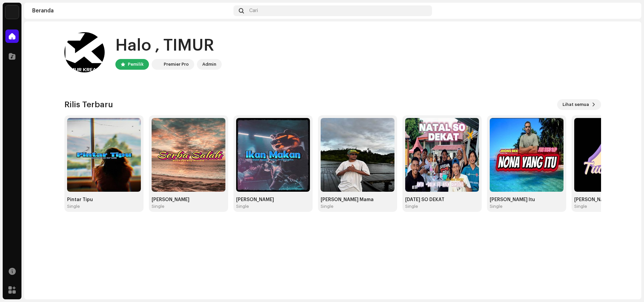 The height and width of the screenshot is (302, 644). I want to click on img: cc4ac704-0819-4176-aa8f-4fc7bec30766, so click(442, 155).